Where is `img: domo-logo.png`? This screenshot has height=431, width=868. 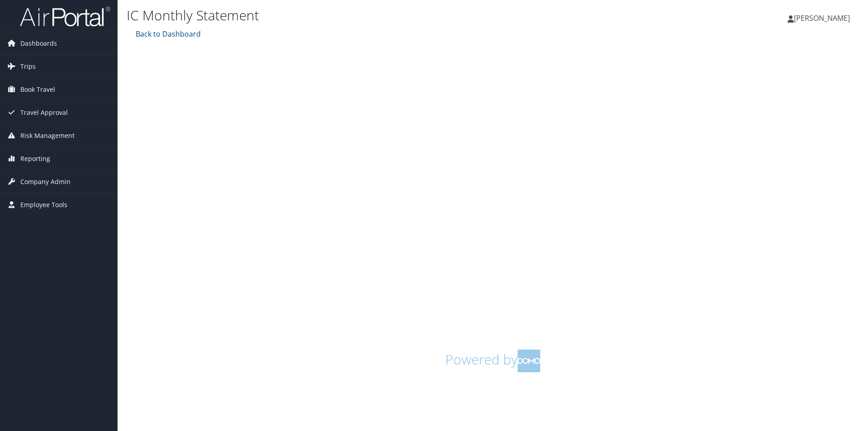
img: domo-logo.png is located at coordinates (529, 361).